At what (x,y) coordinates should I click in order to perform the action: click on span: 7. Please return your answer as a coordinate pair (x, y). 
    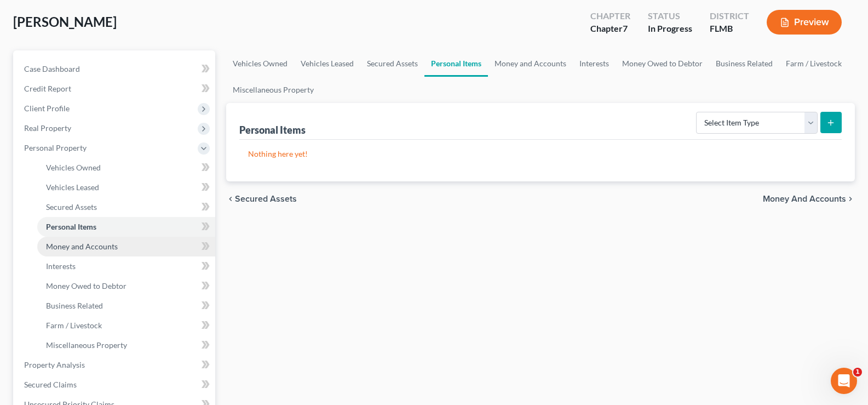
    Looking at the image, I should click on (625, 28).